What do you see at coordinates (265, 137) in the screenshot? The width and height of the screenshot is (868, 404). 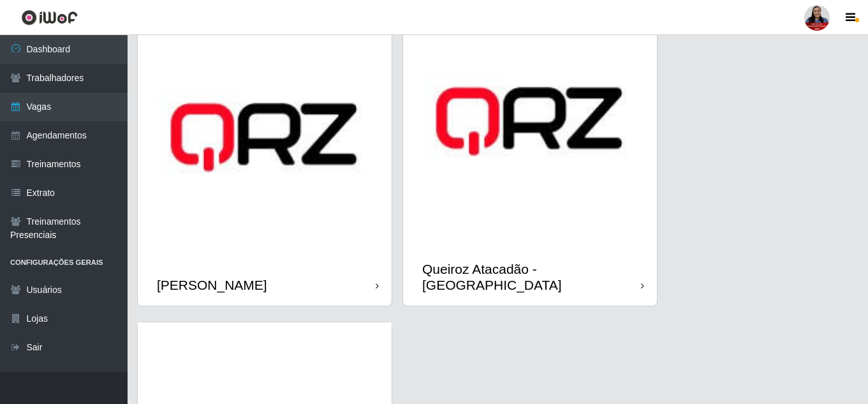 I see `img: cardImg` at bounding box center [265, 137].